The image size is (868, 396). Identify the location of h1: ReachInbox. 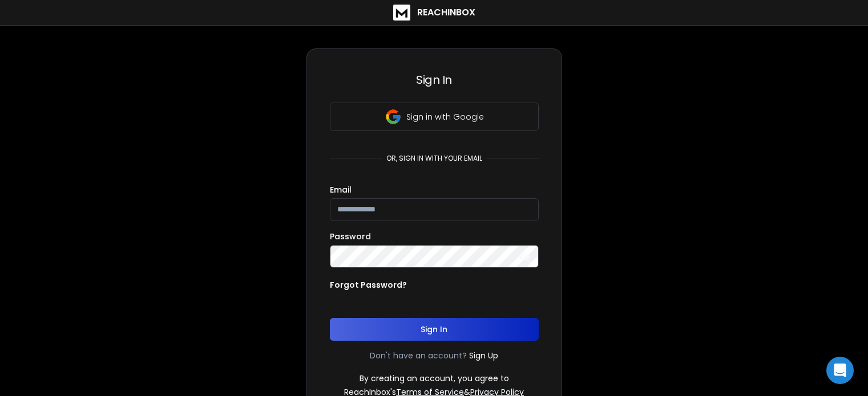
(446, 12).